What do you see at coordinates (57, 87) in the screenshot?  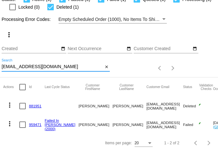 I see `button: Change sorting for LastProcessingCycleId` at bounding box center [57, 87].